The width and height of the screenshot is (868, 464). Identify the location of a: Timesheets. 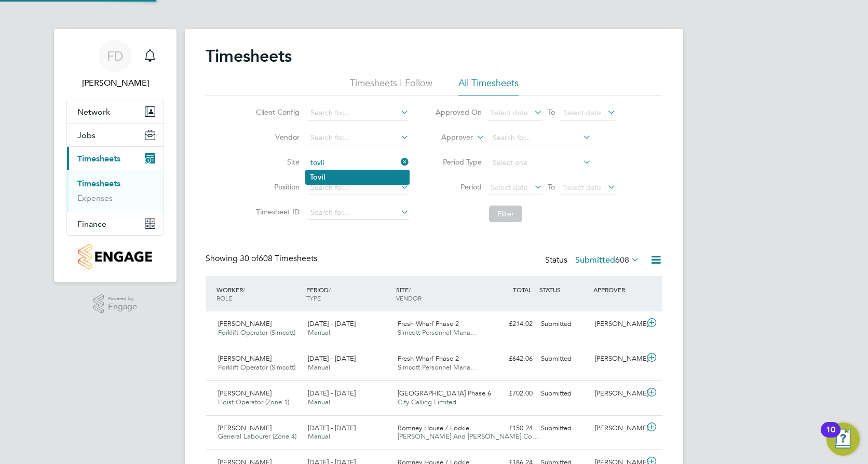
(99, 183).